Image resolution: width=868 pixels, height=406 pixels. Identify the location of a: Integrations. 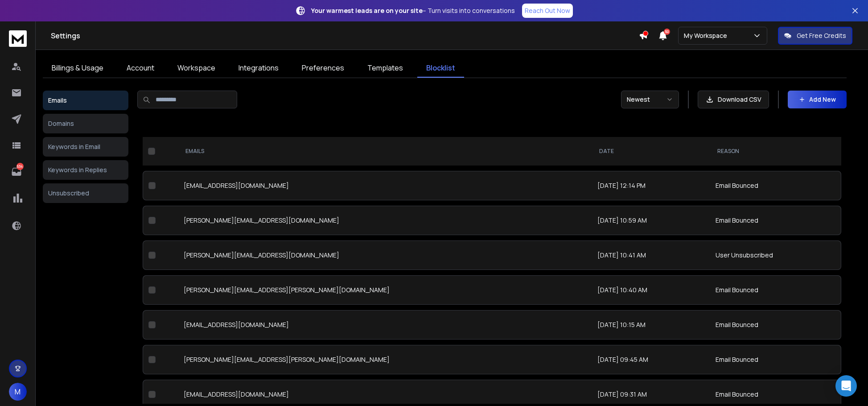
(258, 68).